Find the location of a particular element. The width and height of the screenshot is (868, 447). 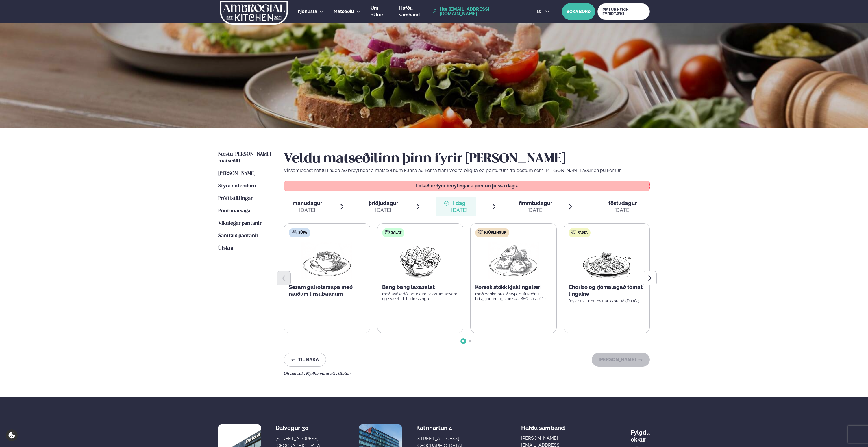

div: Katrínartún 4 is located at coordinates (439, 428).